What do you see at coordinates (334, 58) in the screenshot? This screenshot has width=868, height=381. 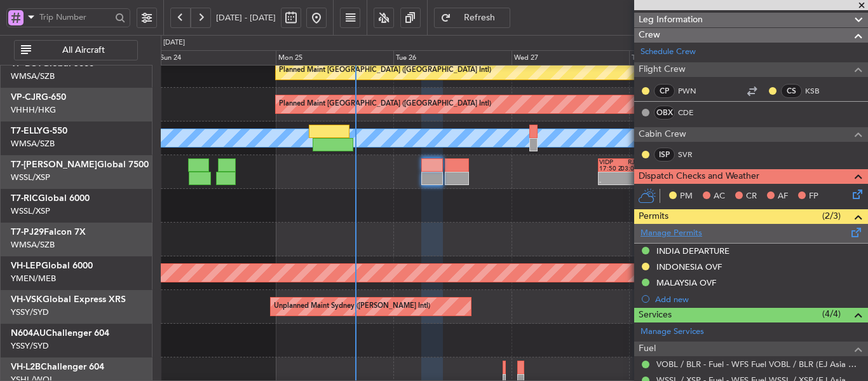 I see `div: Mon 25` at bounding box center [334, 58].